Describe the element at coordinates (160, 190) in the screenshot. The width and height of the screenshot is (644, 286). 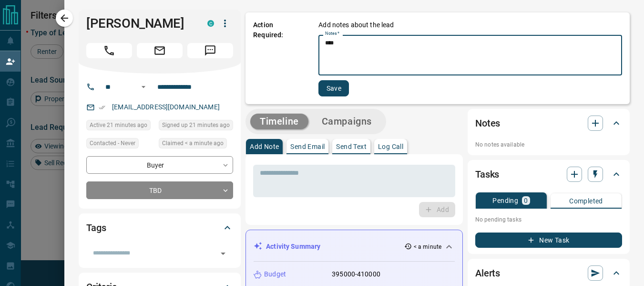
I see `div: TBD` at that location.